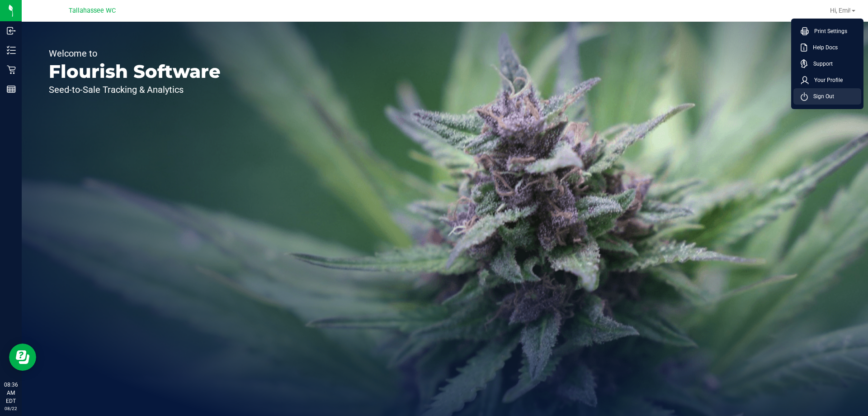 Image resolution: width=868 pixels, height=416 pixels. What do you see at coordinates (829, 47) in the screenshot?
I see `a: Help Docs` at bounding box center [829, 47].